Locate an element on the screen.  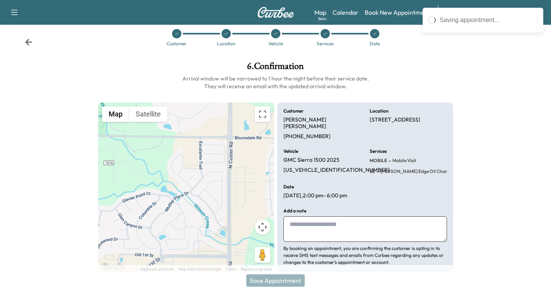
span: Mobile Visit is located at coordinates (404, 160).